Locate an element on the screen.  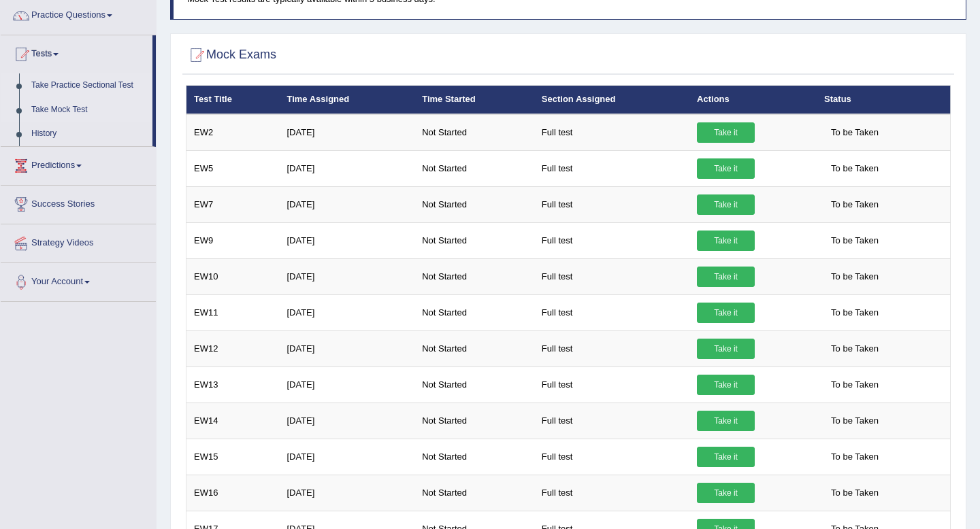
th: Time Assigned is located at coordinates (347, 100).